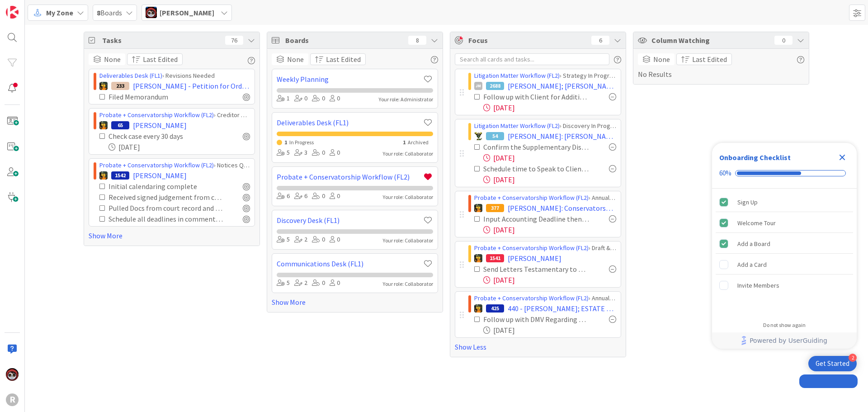 The width and height of the screenshot is (868, 412). What do you see at coordinates (752, 264) in the screenshot?
I see `div: Add a Card` at bounding box center [752, 264].